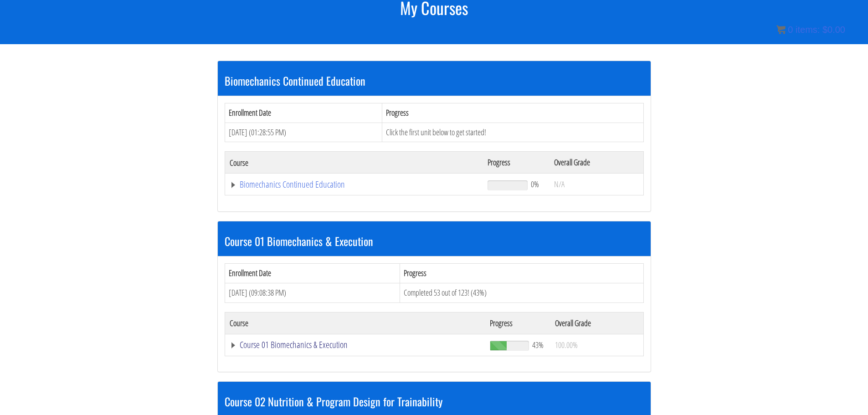 This screenshot has height=415, width=868. I want to click on span: 0%, so click(535, 184).